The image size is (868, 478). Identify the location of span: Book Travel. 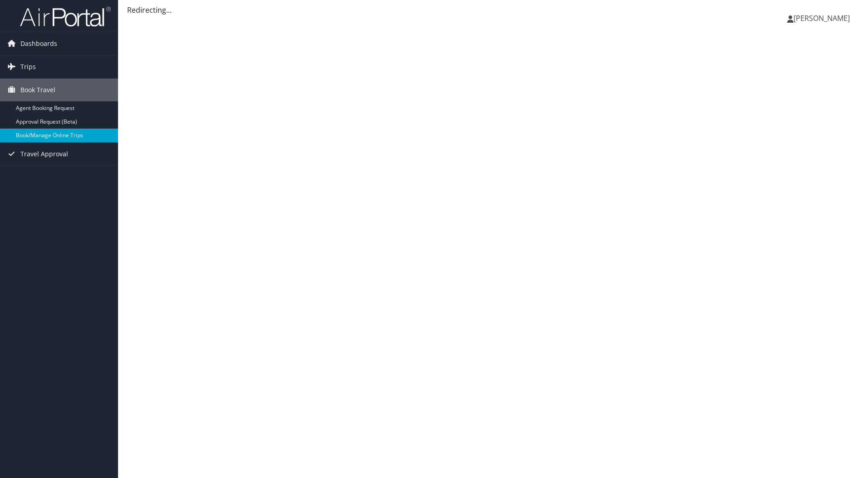
(38, 90).